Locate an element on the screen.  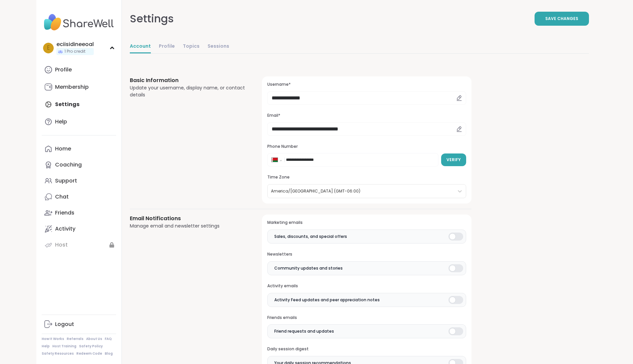
h3: Username* is located at coordinates (366, 84).